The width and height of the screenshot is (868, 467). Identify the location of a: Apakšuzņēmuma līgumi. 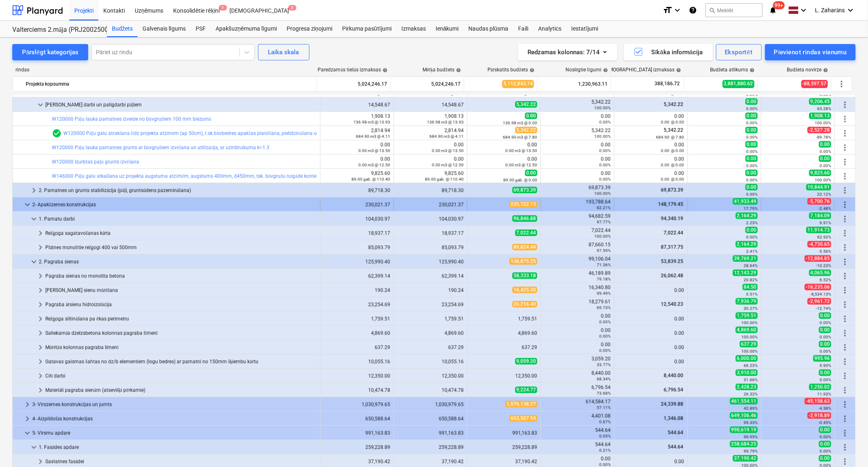
(246, 29).